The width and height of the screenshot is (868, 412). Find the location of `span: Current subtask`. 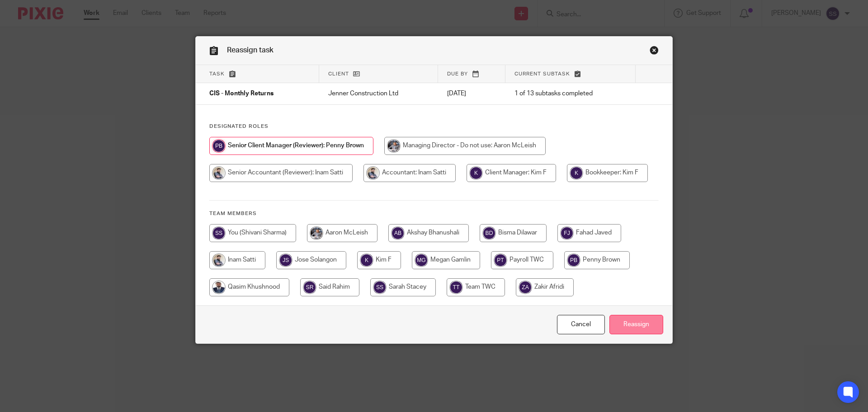

span: Current subtask is located at coordinates (542, 74).